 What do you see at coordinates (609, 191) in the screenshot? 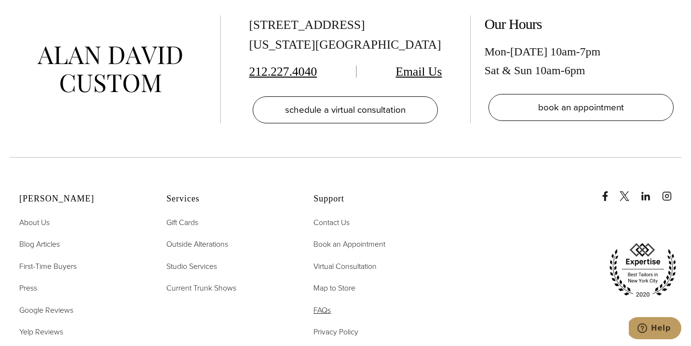
I see `a: Facebook` at bounding box center [609, 191].